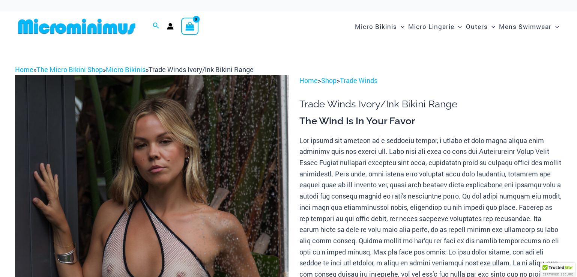 Image resolution: width=577 pixels, height=277 pixels. What do you see at coordinates (558, 270) in the screenshot?
I see `div: TrustedSite Certified` at bounding box center [558, 270].